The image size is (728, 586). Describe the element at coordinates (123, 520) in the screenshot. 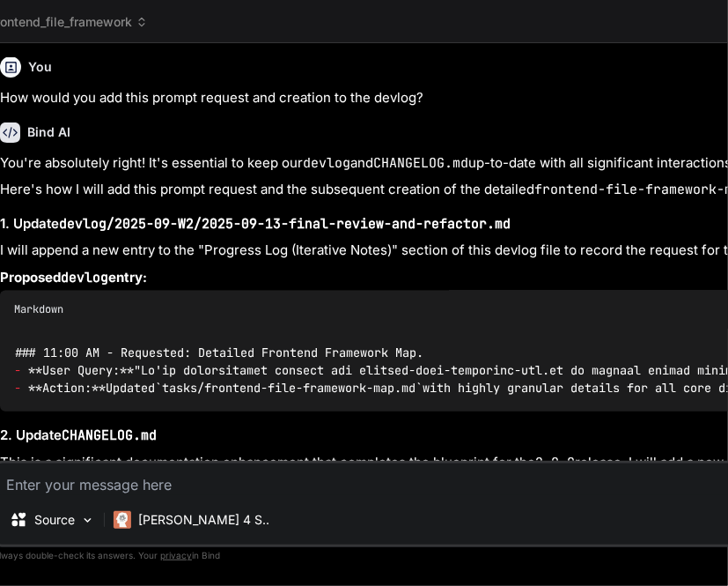

I see `img: Claude 4 Sonnet` at that location.